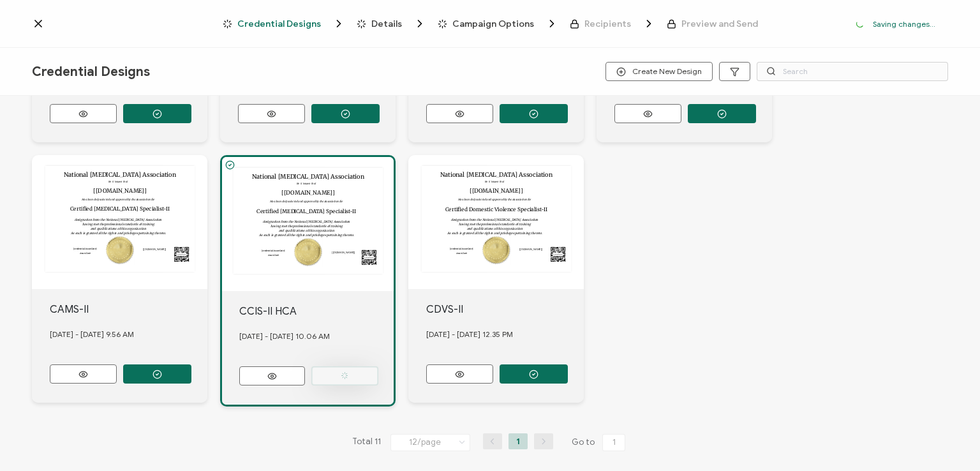 The height and width of the screenshot is (471, 980). I want to click on div: Breadcrumb, so click(490, 24).